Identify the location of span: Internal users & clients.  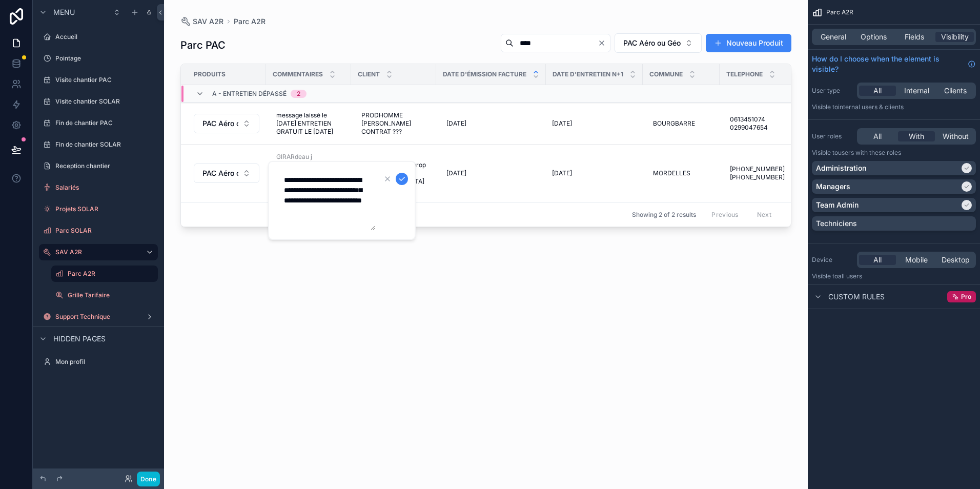
(871, 107).